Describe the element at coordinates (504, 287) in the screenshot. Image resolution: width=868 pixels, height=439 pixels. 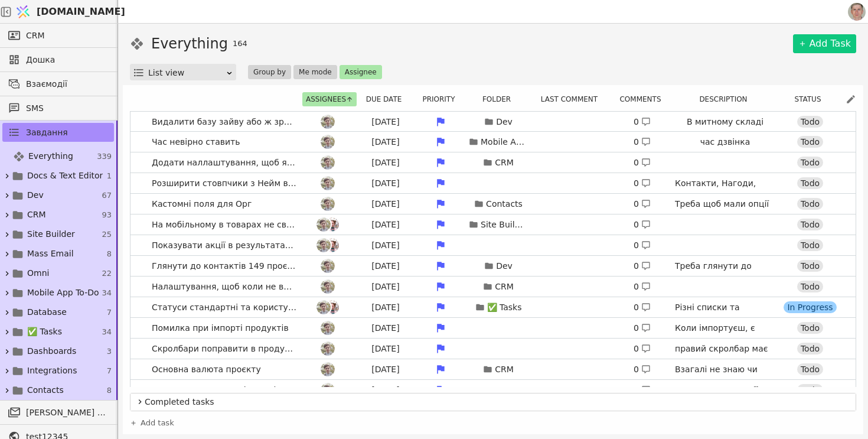
I see `p: CRM` at that location.